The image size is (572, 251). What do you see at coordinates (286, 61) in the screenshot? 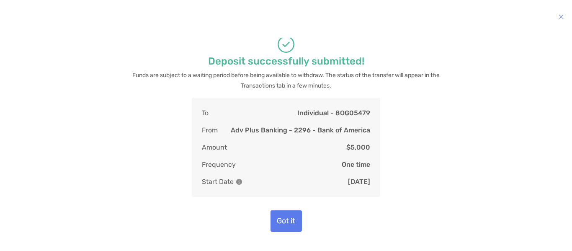
I see `p: Deposit successfully submitted!` at bounding box center [286, 61].